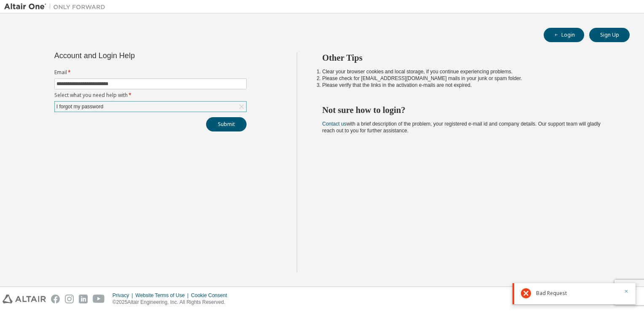  What do you see at coordinates (226, 124) in the screenshot?
I see `button: Submit` at bounding box center [226, 124].